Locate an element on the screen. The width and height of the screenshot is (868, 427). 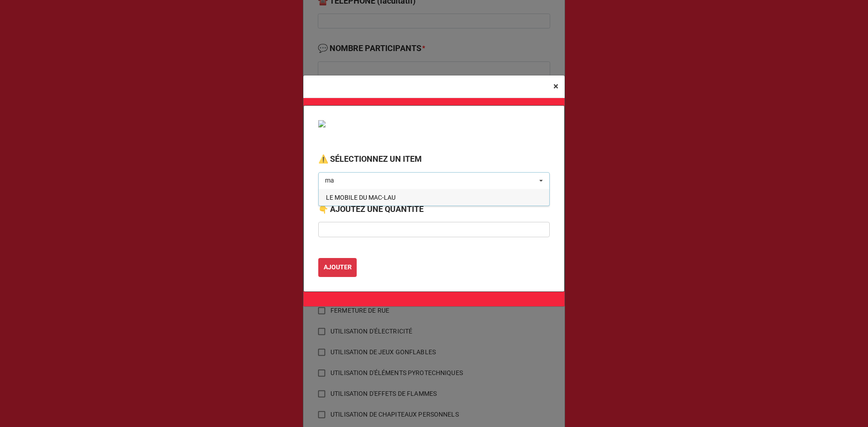
button: AJOUTER is located at coordinates (337, 268).